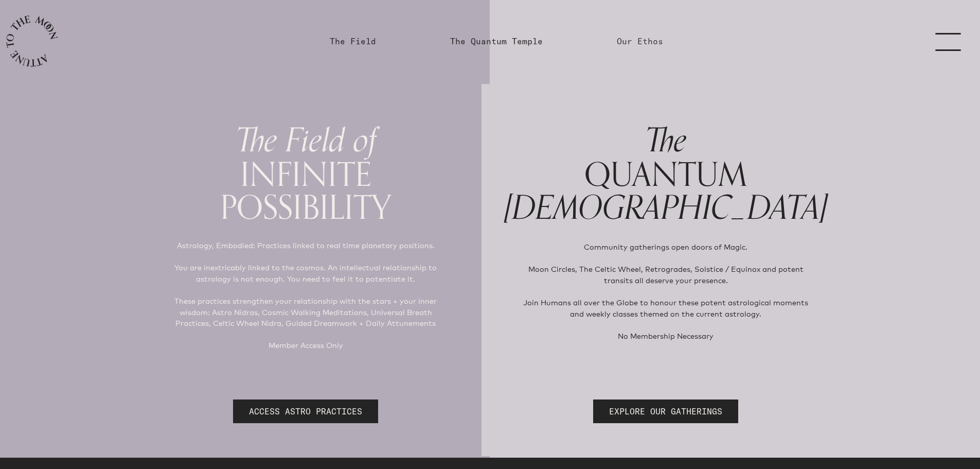 The image size is (980, 469). What do you see at coordinates (666, 292) in the screenshot?
I see `p: Community gatherings open doors of Magic. Moon Circles, The Celtic Wheel, Retrogrades, Solstice /...` at bounding box center [666, 292].